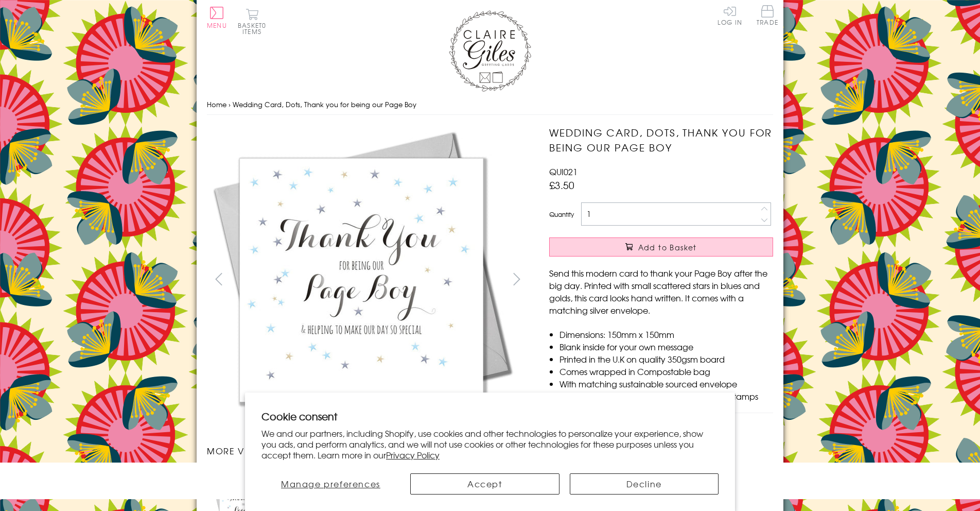 Image resolution: width=980 pixels, height=511 pixels. Describe the element at coordinates (413, 455) in the screenshot. I see `a: Privacy Policy` at that location.